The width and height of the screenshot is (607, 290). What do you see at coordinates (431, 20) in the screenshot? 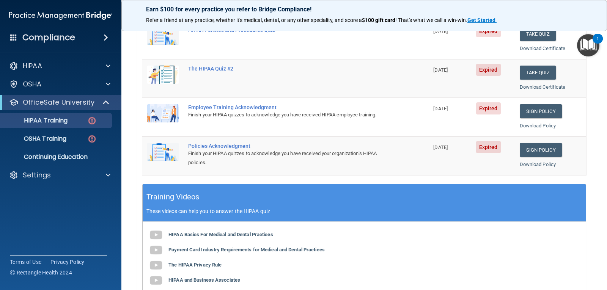
I see `span: ! That's what we call a win-win.` at bounding box center [431, 20].